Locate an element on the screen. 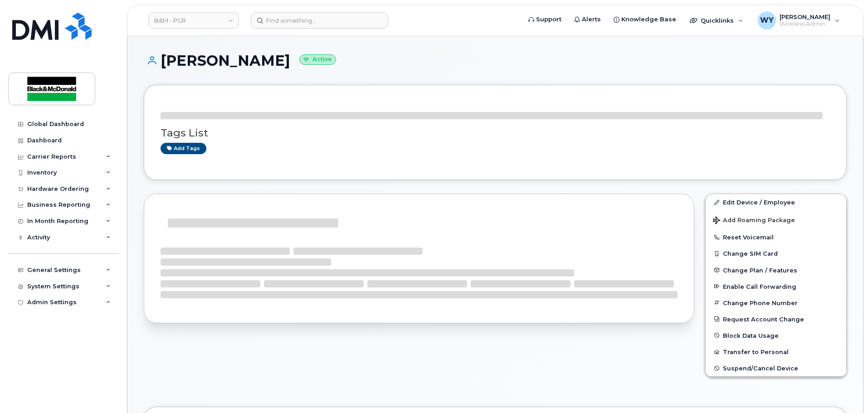 Image resolution: width=868 pixels, height=413 pixels. h3: Tags List is located at coordinates (495, 133).